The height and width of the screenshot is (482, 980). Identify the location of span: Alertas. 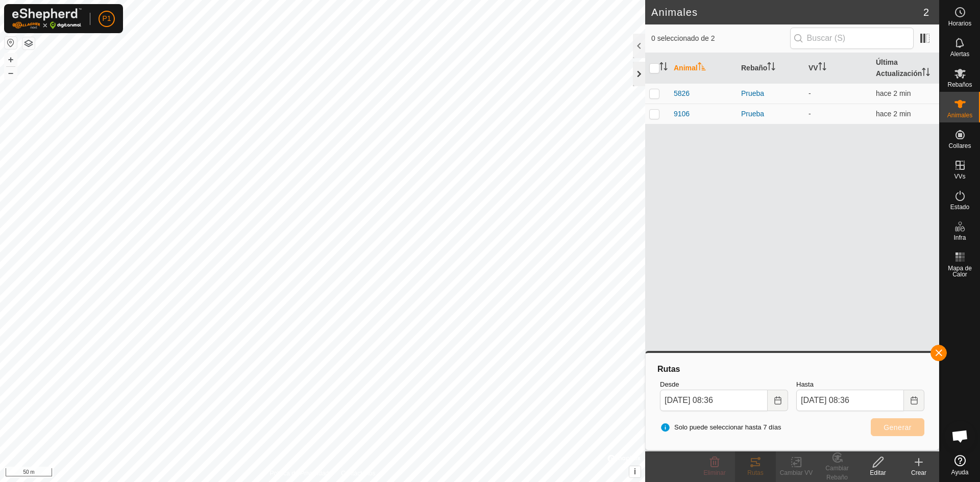
(959, 54).